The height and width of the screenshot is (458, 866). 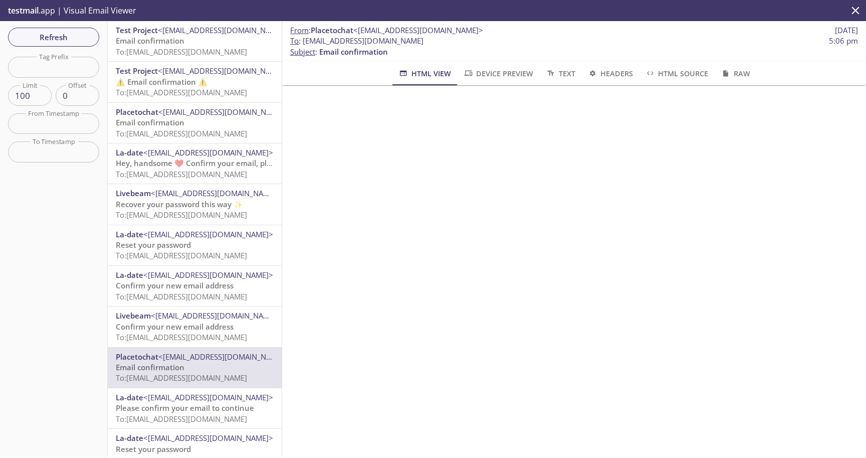 I want to click on span: Hey, handsome ❤️ Confirm your email, please, so click(x=200, y=163).